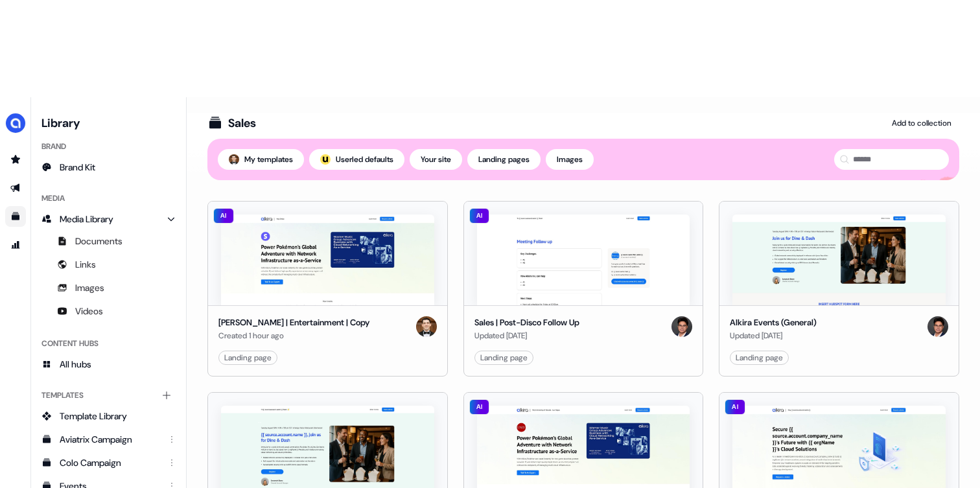 Image resolution: width=980 pixels, height=488 pixels. I want to click on a: Go to attribution, so click(16, 245).